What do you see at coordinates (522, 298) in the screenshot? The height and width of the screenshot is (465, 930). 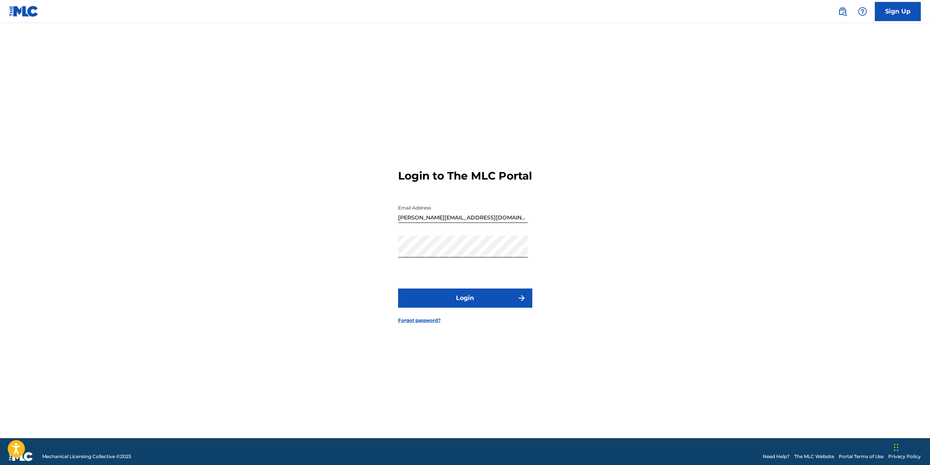 I see `img: f7272a7cc735f4ea7f67.svg` at bounding box center [522, 298].